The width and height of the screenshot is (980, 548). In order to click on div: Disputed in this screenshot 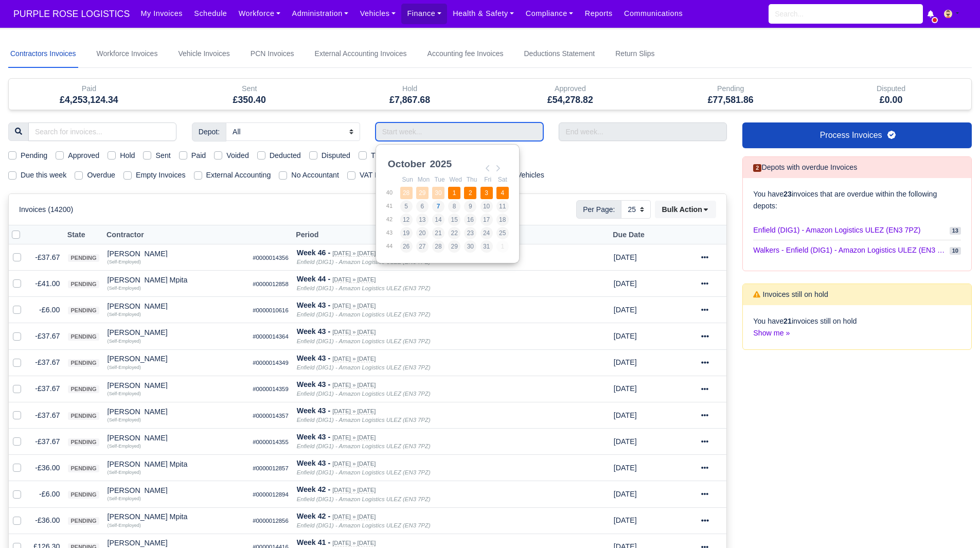, I will do `click(891, 95)`.